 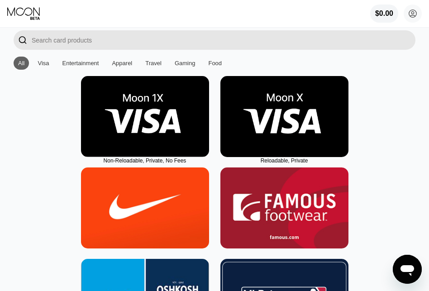 I want to click on div: Travel, so click(x=153, y=63).